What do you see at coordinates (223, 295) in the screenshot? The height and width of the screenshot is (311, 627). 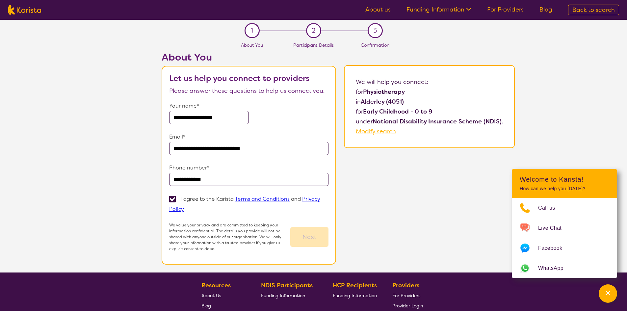 I see `a: About Us` at bounding box center [223, 295].